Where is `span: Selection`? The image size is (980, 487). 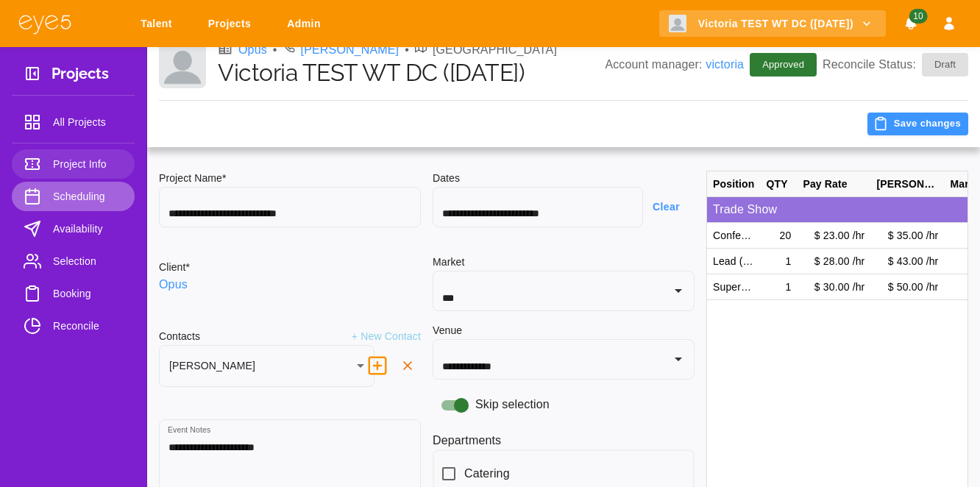 span: Selection is located at coordinates (87, 262).